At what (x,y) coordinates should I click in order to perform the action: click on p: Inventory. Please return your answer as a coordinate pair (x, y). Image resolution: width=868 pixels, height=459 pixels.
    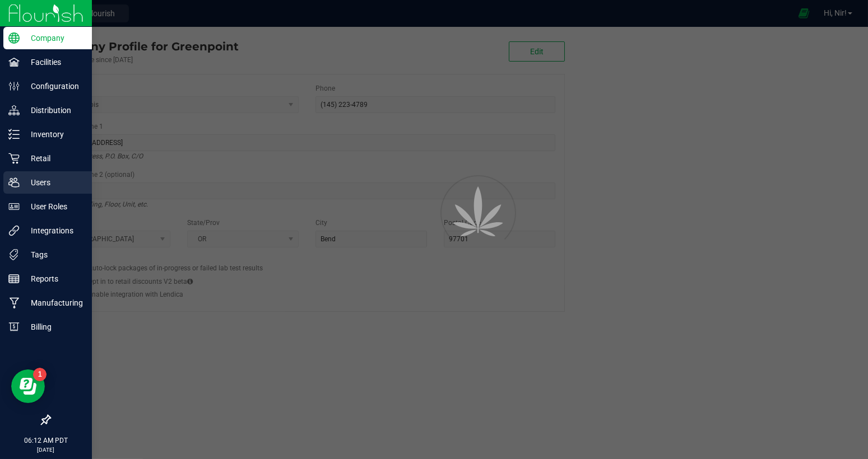
    Looking at the image, I should click on (53, 134).